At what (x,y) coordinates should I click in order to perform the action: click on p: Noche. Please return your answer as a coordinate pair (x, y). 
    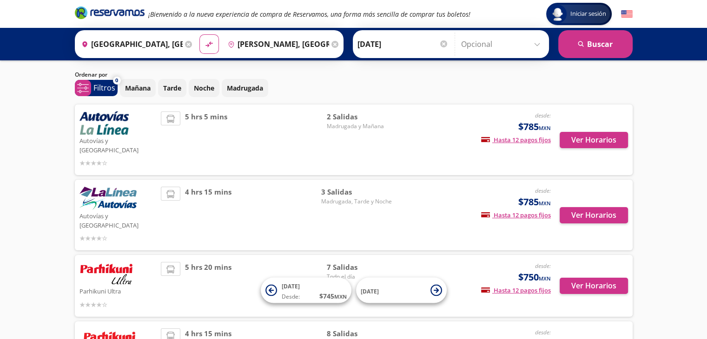
    Looking at the image, I should click on (204, 88).